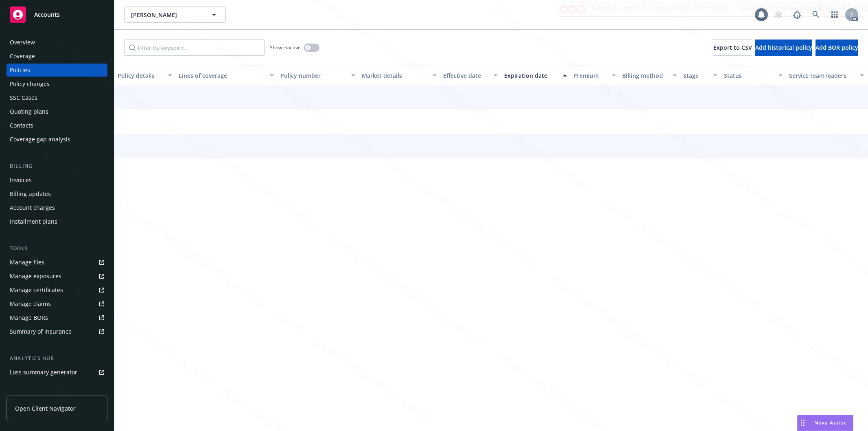 The height and width of the screenshot is (431, 868). I want to click on a: Quoting plans, so click(57, 112).